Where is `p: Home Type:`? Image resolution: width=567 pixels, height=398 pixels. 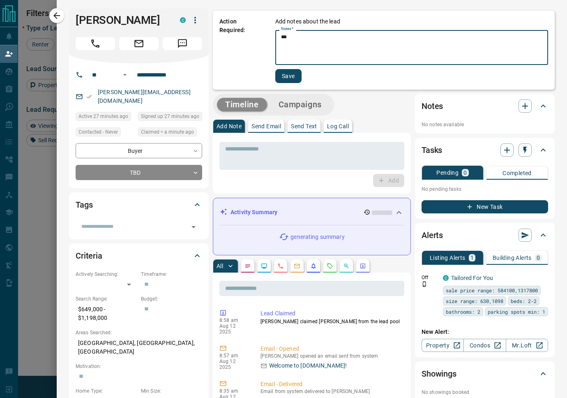 p: Home Type: is located at coordinates (106, 391).